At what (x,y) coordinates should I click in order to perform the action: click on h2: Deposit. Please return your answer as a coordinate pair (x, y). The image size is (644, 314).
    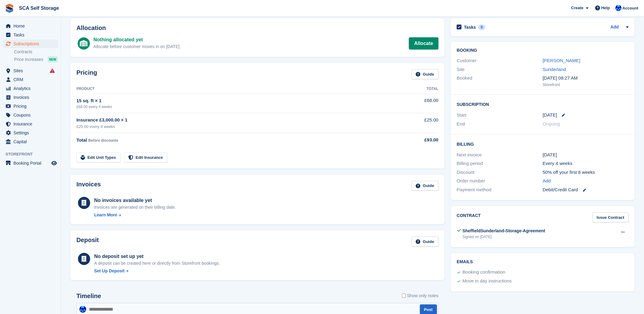
    Looking at the image, I should click on (87, 241).